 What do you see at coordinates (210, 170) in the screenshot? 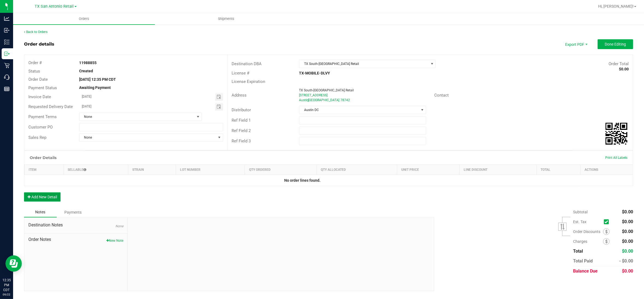
I see `th: Lot Number` at bounding box center [210, 170].